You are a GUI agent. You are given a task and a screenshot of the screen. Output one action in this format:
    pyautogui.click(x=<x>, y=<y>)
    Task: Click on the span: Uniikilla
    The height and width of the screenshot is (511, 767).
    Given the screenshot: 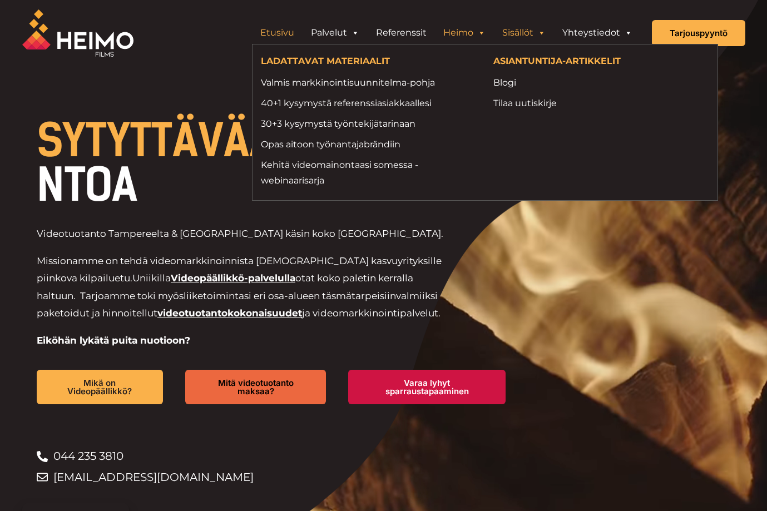 What is the action you would take?
    pyautogui.click(x=151, y=278)
    